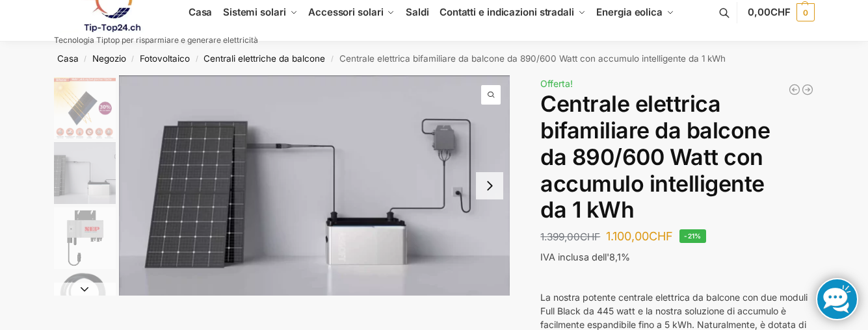 This screenshot has height=330, width=868. Describe the element at coordinates (83, 172) in the screenshot. I see `li: 4 / 7` at that location.